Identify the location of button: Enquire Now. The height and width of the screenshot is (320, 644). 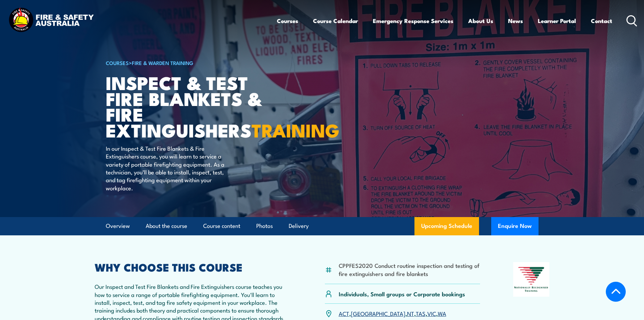
(514, 226).